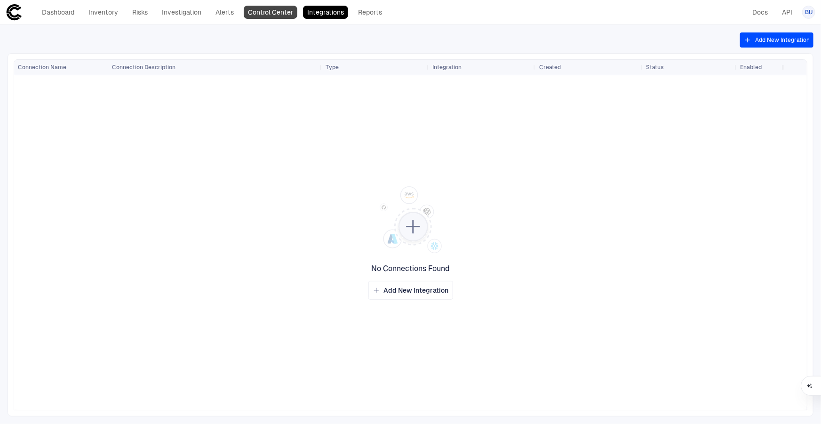 This screenshot has width=821, height=424. I want to click on span: No Connections Found, so click(410, 269).